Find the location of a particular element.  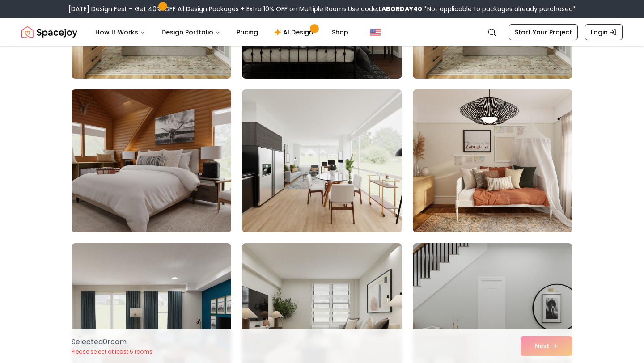

img: Room room-28 is located at coordinates (151, 161).